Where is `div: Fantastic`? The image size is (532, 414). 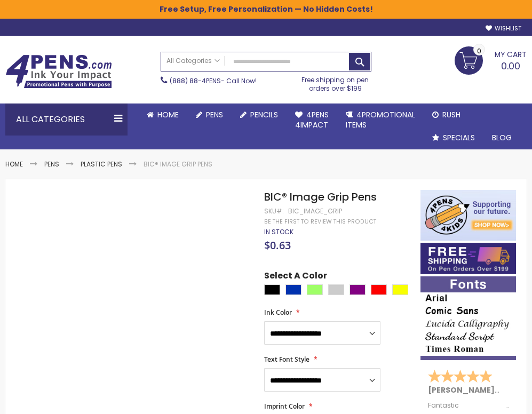
div: Fantastic is located at coordinates (468, 405).